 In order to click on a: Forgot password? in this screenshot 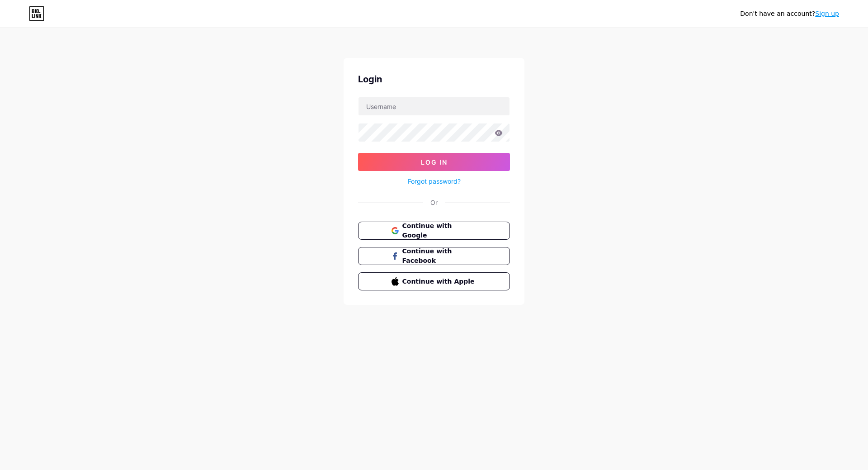, I will do `click(434, 181)`.